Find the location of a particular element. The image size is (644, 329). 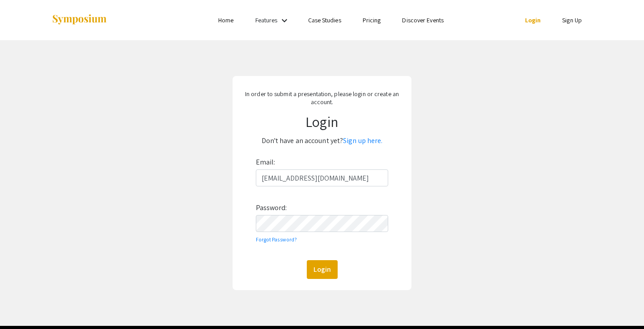

a: Features is located at coordinates (266, 20).